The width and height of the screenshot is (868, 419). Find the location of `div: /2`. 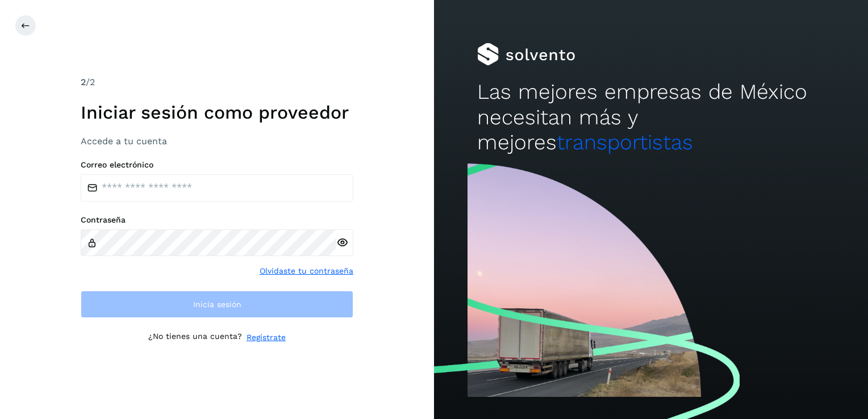

div: /2 is located at coordinates (217, 83).